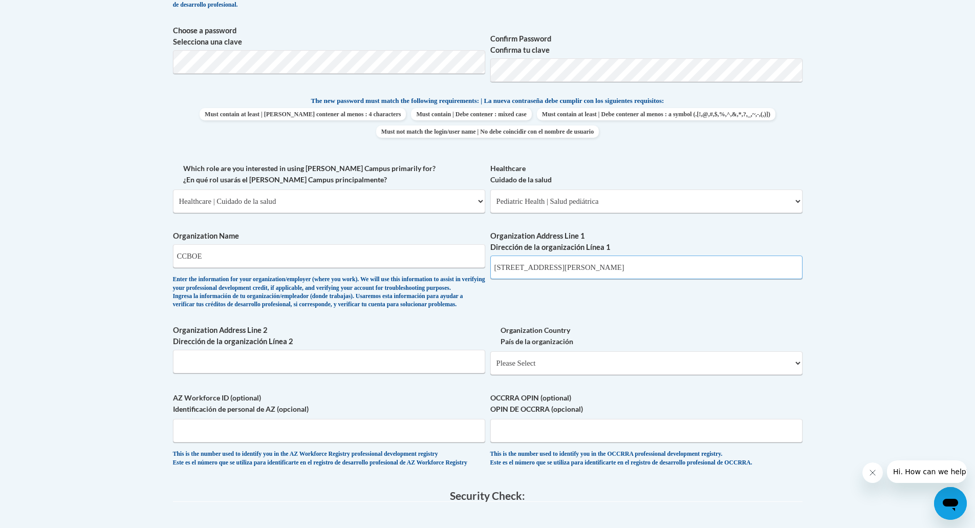 The image size is (975, 528). What do you see at coordinates (646, 336) in the screenshot?
I see `label: Organization Country País de la organización` at bounding box center [646, 336].